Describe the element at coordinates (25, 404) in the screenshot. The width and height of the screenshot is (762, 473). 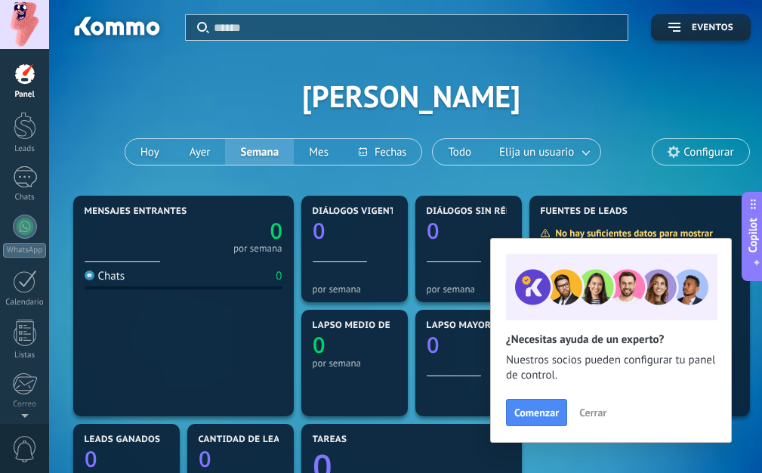
I see `div: Correo` at that location.